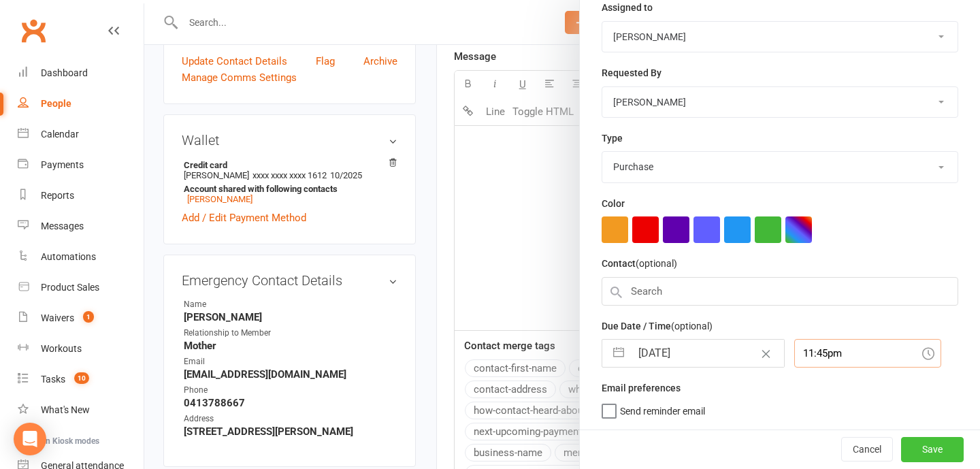  I want to click on span: 1, so click(88, 317).